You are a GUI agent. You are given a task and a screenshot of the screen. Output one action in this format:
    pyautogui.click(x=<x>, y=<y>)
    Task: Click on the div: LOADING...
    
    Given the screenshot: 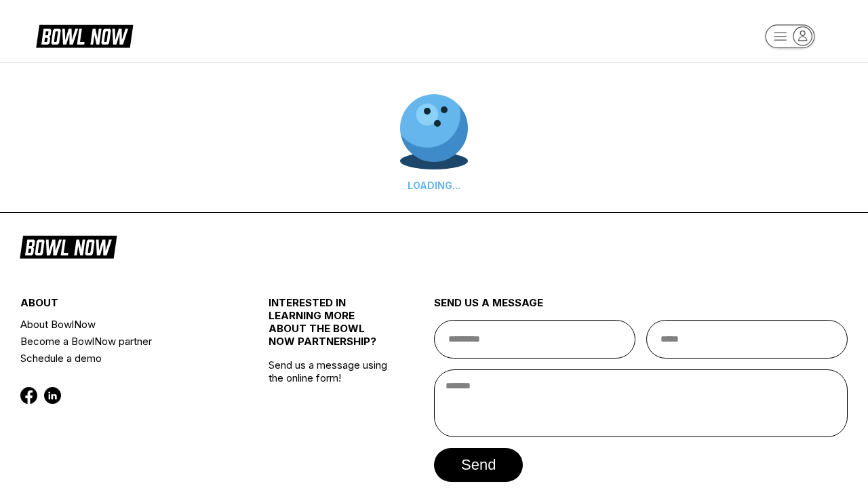 What is the action you would take?
    pyautogui.click(x=434, y=185)
    